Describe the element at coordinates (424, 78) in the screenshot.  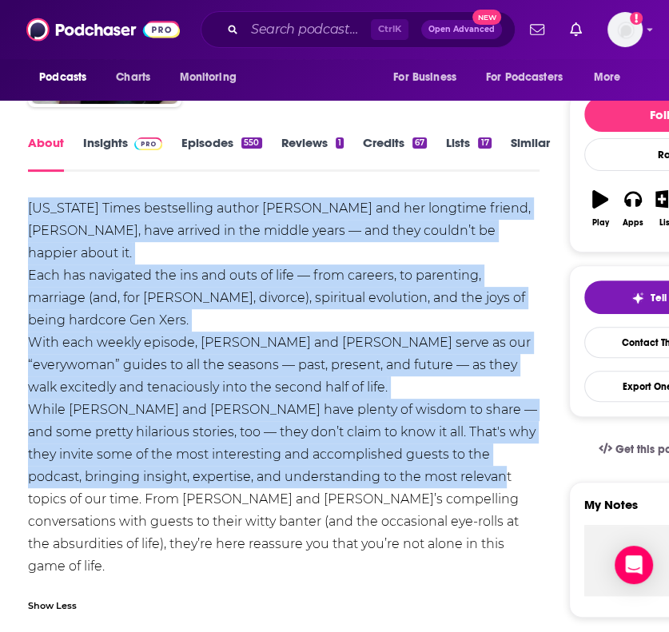
I see `span: For Business` at that location.